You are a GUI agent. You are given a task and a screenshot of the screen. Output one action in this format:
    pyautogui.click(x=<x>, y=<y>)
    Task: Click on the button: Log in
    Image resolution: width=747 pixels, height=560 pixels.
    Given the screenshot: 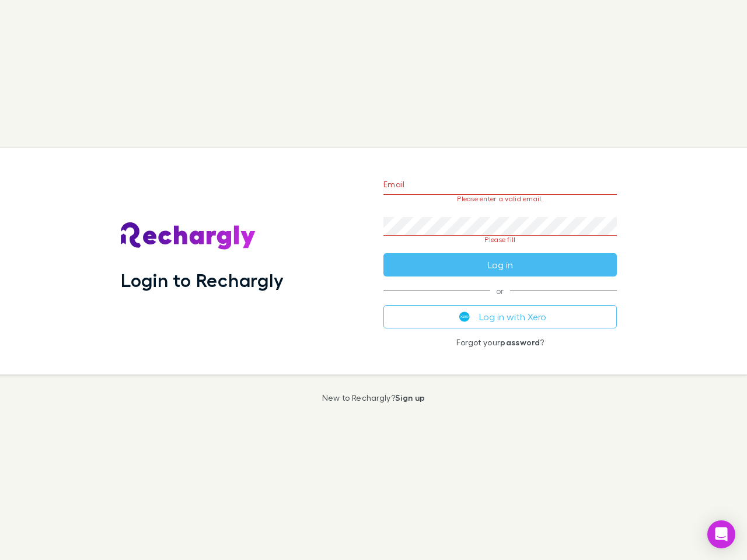 What is the action you would take?
    pyautogui.click(x=500, y=264)
    